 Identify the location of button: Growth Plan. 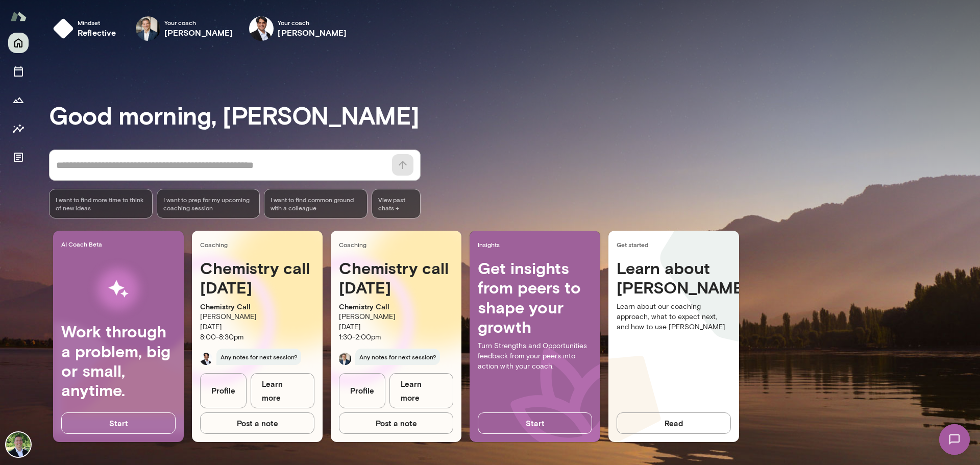
(19, 100).